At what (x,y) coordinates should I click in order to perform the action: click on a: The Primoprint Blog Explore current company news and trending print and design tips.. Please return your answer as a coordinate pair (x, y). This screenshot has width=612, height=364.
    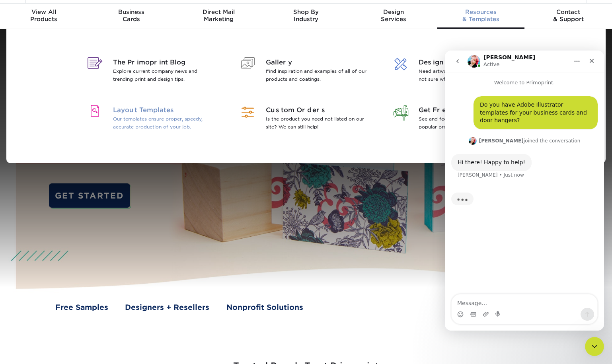
    Looking at the image, I should click on (153, 72).